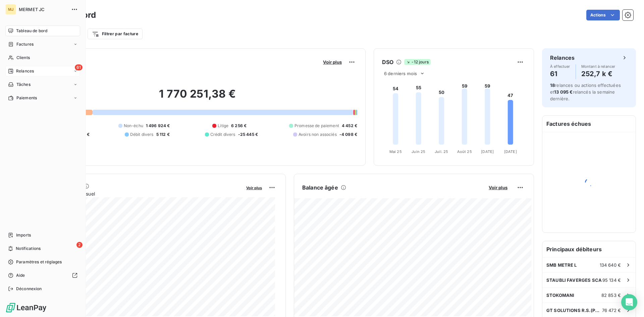 This screenshot has width=644, height=317. What do you see at coordinates (43, 9) in the screenshot?
I see `span: MERMET JC` at bounding box center [43, 9].